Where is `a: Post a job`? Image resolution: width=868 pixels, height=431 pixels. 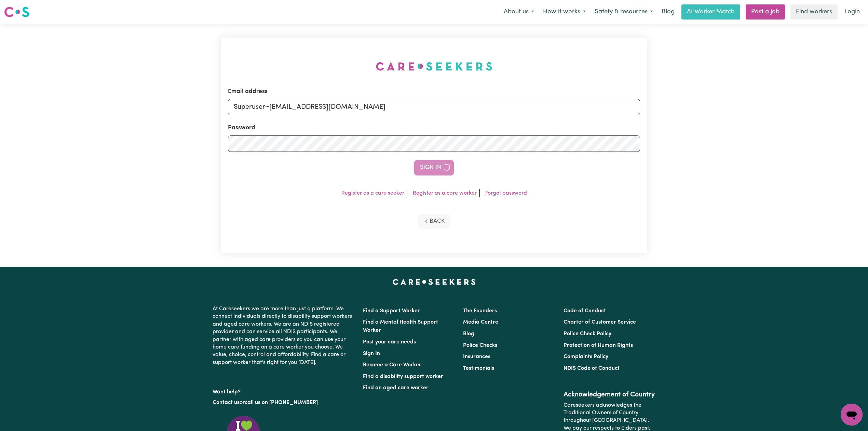
a: Post a job is located at coordinates (766, 12).